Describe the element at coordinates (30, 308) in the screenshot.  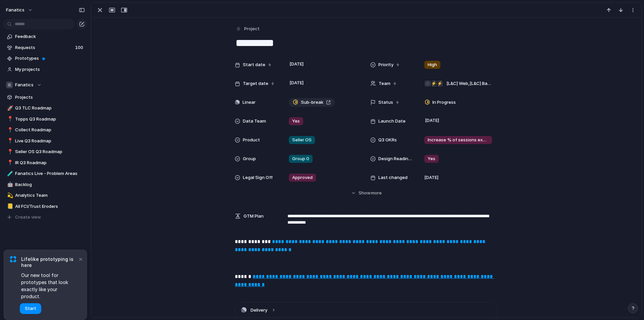
I see `span: Start` at that location.